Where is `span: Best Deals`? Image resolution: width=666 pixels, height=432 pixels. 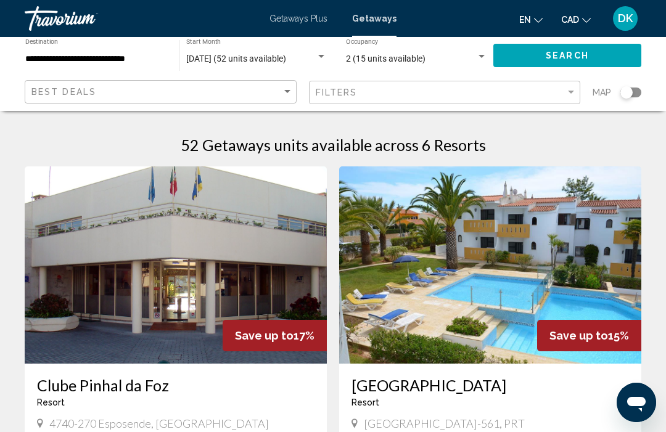
span: Best Deals is located at coordinates (64, 92).